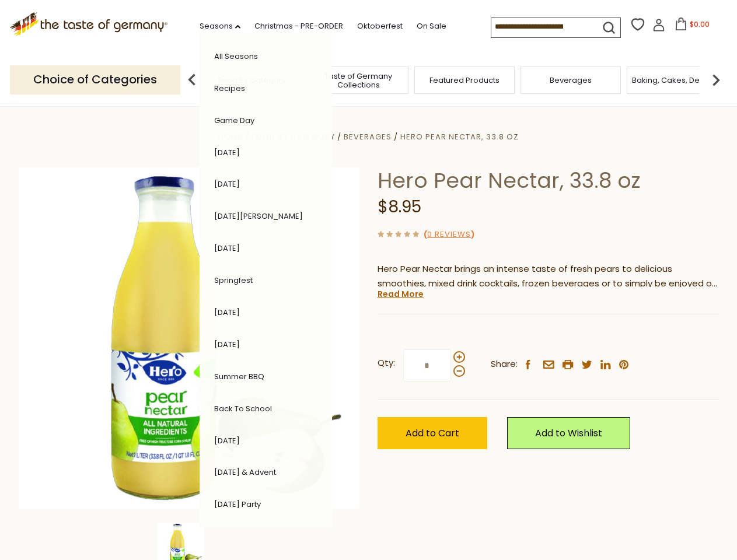  What do you see at coordinates (449, 235) in the screenshot?
I see `a: 0 Reviews` at bounding box center [449, 235].